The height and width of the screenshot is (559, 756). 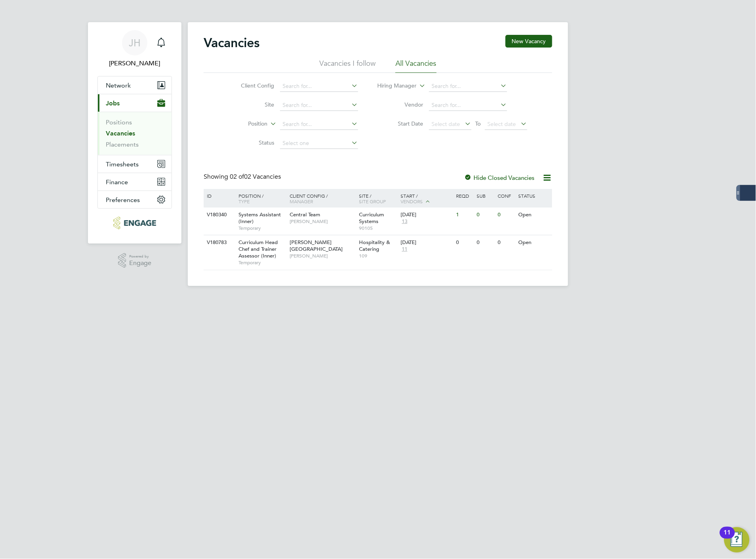 I want to click on div: Position /, so click(x=260, y=199).